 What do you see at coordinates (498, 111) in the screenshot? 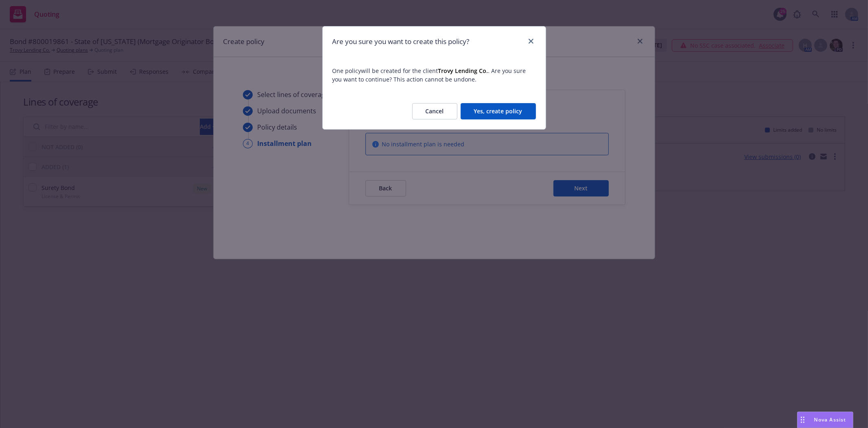
I see `button: Yes, create policy` at bounding box center [498, 111].